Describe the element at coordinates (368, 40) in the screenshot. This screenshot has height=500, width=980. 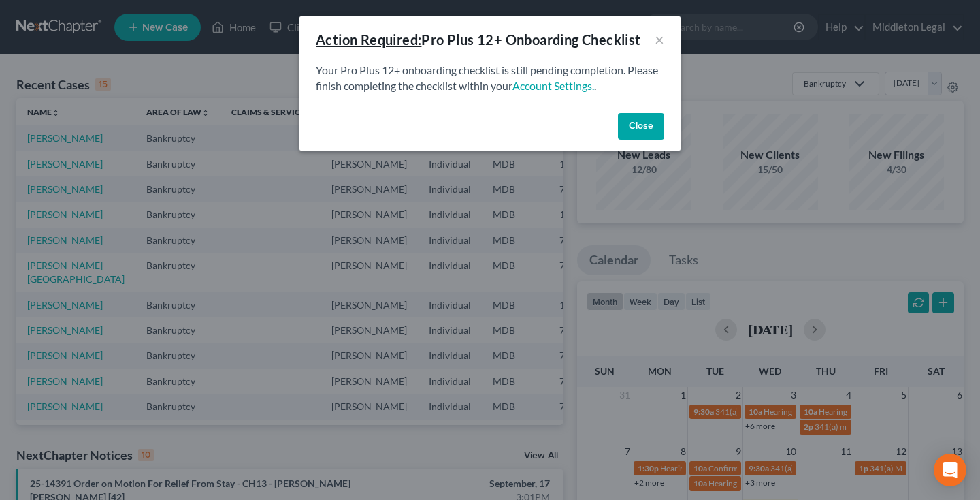
I see `u: Action Required:` at that location.